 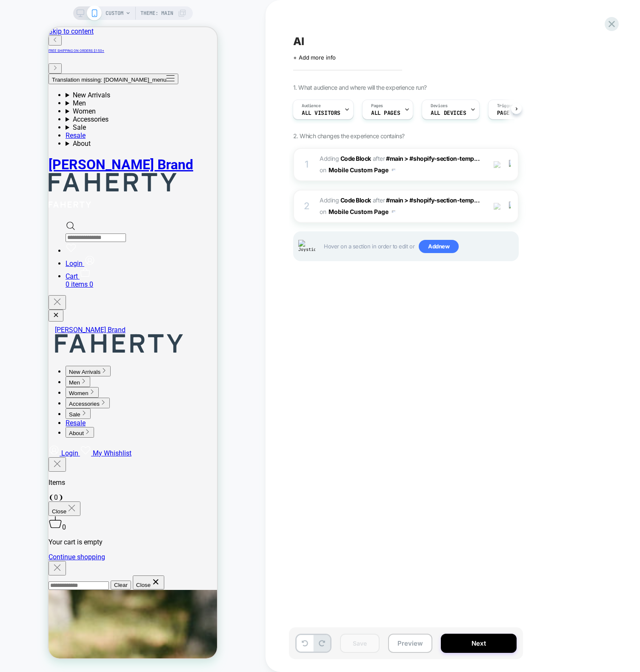 I want to click on span: Trigger, so click(x=505, y=106).